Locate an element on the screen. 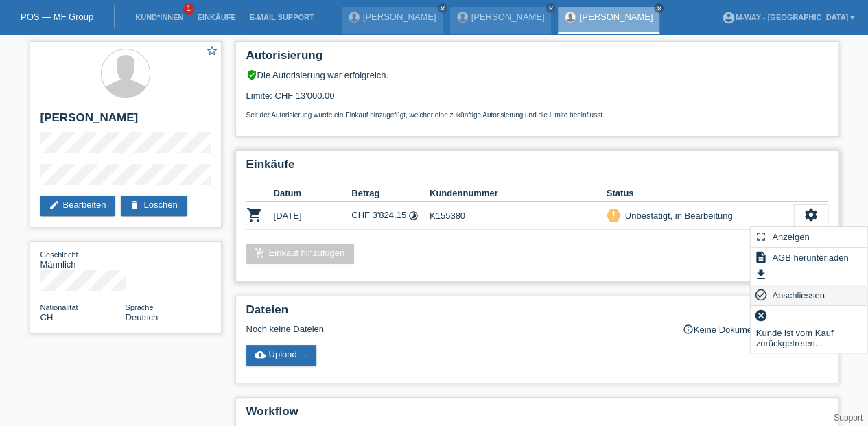 The height and width of the screenshot is (426, 868). div: Noch keine Dateien is located at coordinates (455, 329).